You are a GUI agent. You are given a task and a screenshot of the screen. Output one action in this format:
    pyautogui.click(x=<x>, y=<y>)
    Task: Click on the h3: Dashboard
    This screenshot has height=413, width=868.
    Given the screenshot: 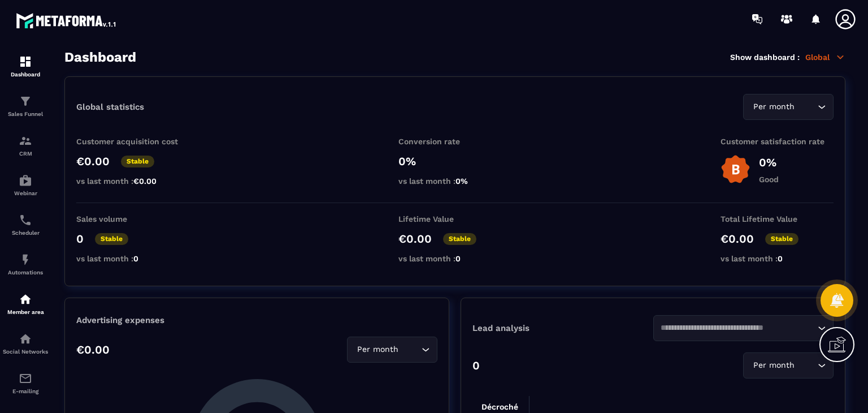 What is the action you would take?
    pyautogui.click(x=100, y=57)
    